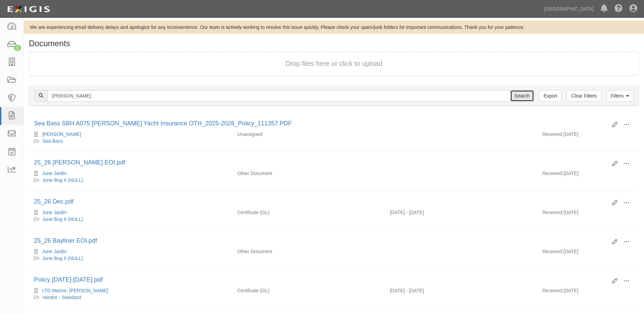 The height and width of the screenshot is (314, 644). Describe the element at coordinates (583, 96) in the screenshot. I see `a: Clear Filters` at that location.